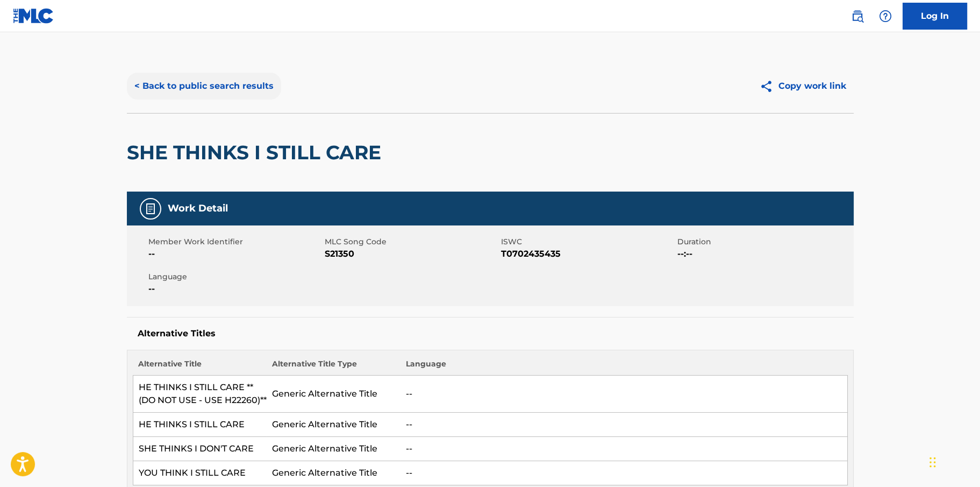 The image size is (980, 487). Describe the element at coordinates (200, 449) in the screenshot. I see `td: SHE THINKS I DON'T CARE` at that location.